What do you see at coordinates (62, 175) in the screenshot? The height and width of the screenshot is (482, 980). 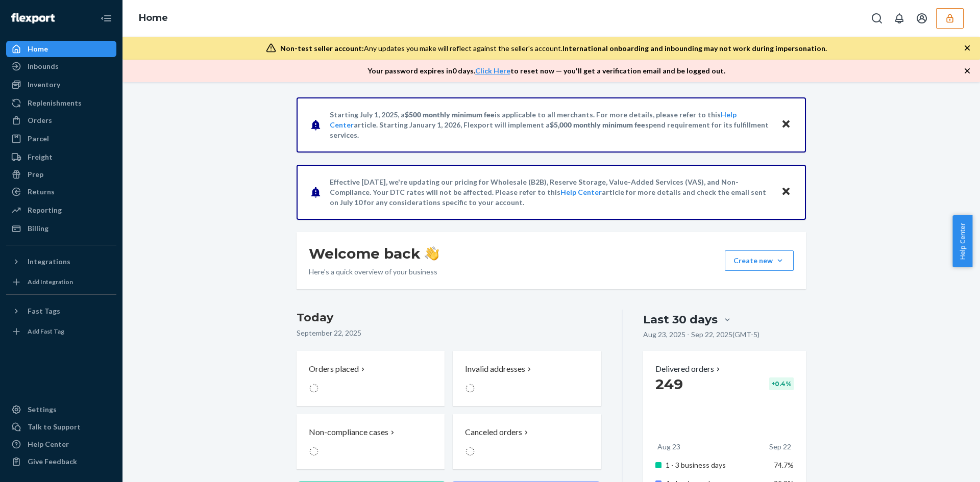 I see `a: Prep` at bounding box center [62, 175].